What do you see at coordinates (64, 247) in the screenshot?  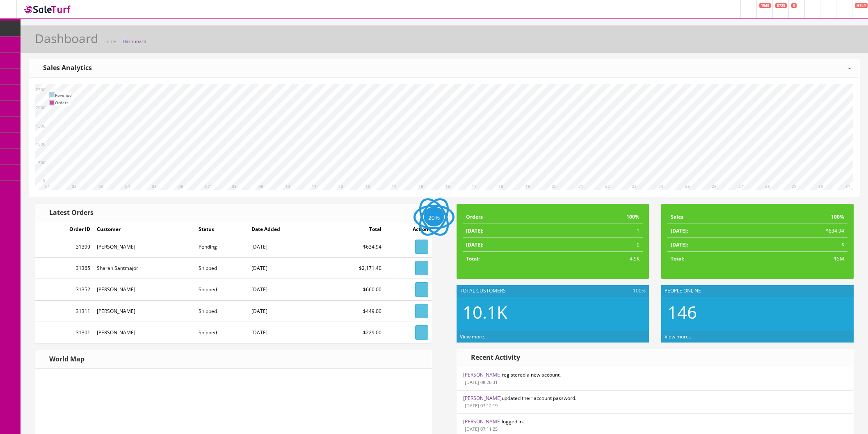 I see `td: 31399` at bounding box center [64, 247].